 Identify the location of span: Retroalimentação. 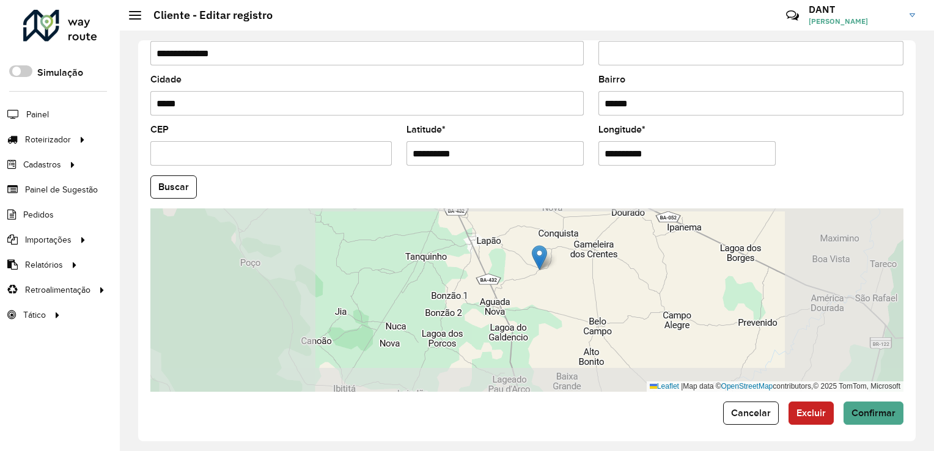
(57, 290).